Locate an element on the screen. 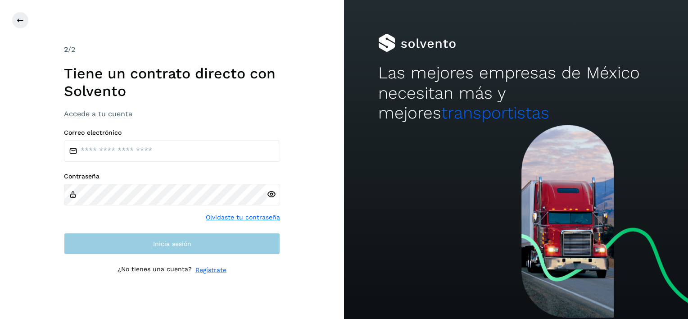  h1: Tiene un contrato directo con Solvento is located at coordinates (172, 82).